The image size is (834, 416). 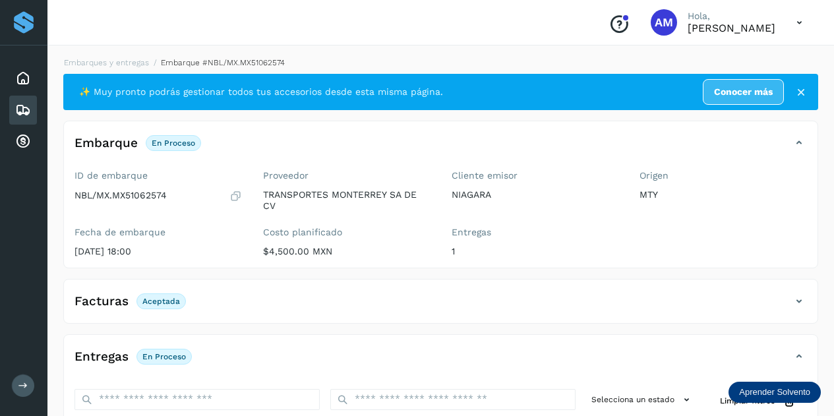 I want to click on h4: Entregas, so click(x=102, y=357).